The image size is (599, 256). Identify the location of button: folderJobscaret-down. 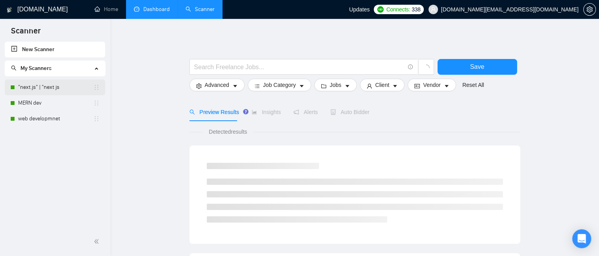
(336, 85).